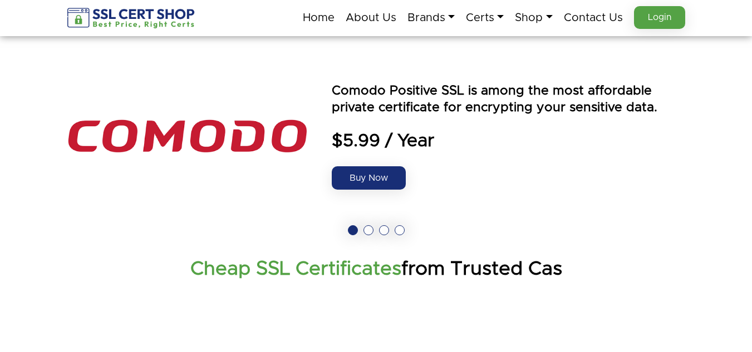  I want to click on a: About Us, so click(371, 18).